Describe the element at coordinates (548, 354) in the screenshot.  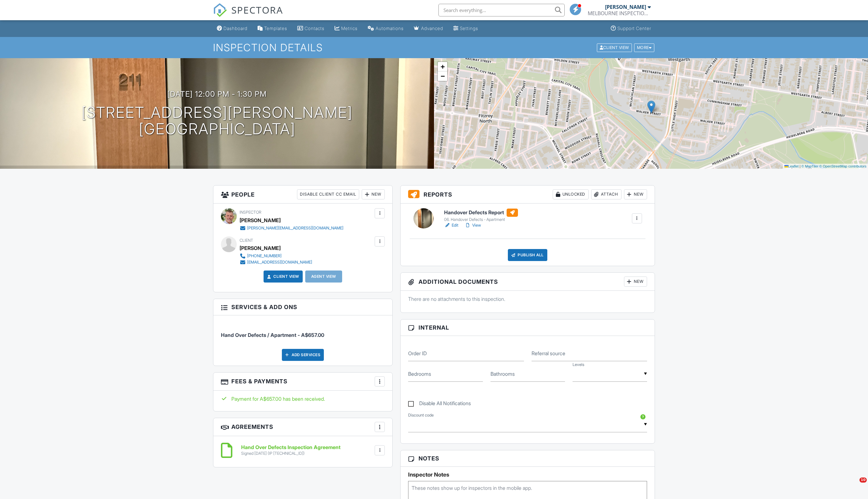
I see `label: Referral source` at that location.